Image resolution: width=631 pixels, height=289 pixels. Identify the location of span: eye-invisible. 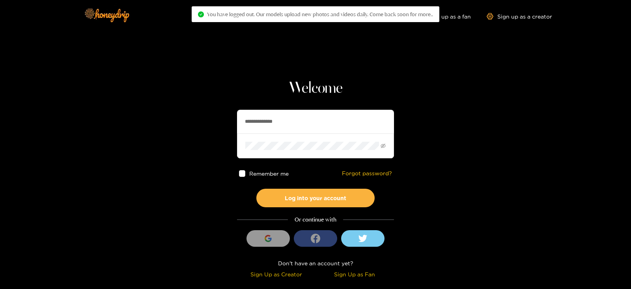
(383, 145).